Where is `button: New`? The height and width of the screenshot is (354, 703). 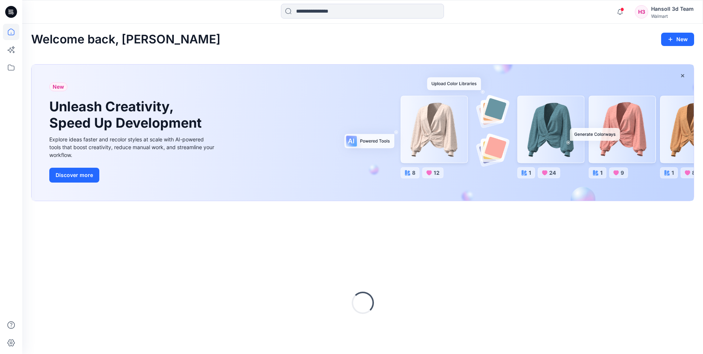
button: New is located at coordinates (678, 39).